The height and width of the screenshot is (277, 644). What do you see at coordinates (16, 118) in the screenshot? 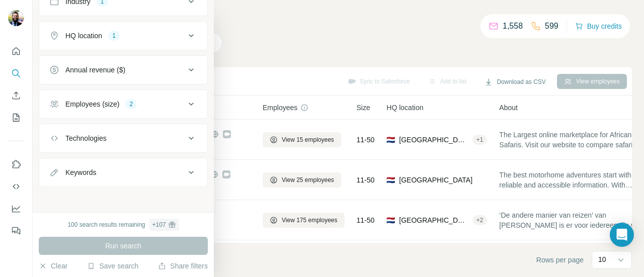
I see `button: My lists` at bounding box center [16, 118].